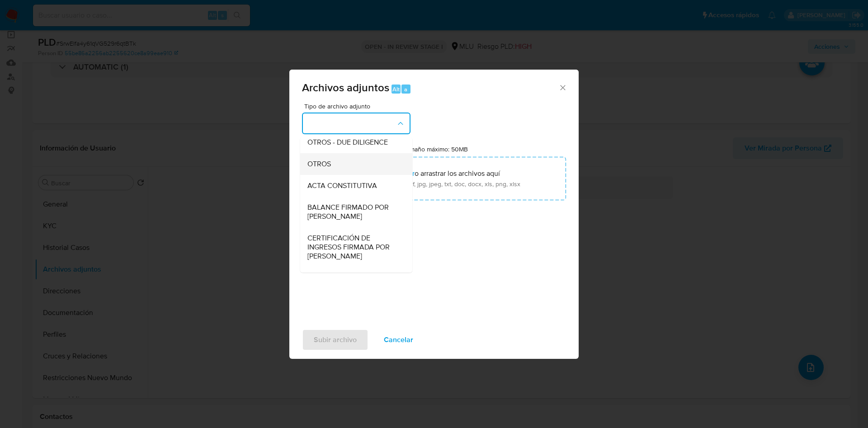 This screenshot has height=428, width=868. Describe the element at coordinates (348, 142) in the screenshot. I see `span: OTROS - DUE DILIGENCE` at that location.